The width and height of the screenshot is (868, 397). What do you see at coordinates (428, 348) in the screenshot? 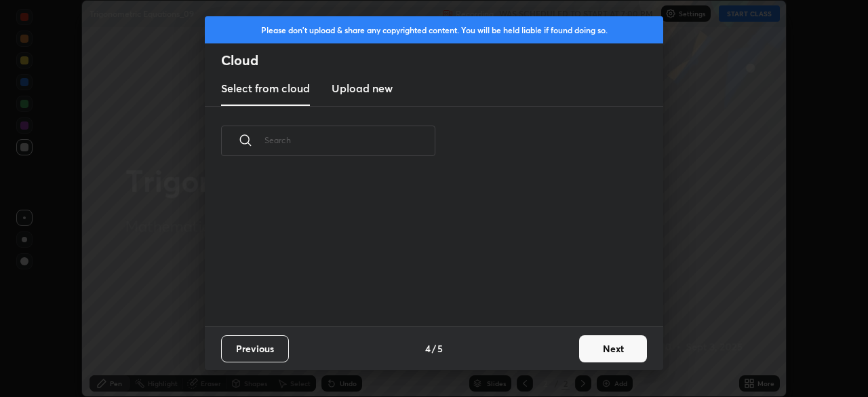
I see `h4: 4` at bounding box center [428, 348].